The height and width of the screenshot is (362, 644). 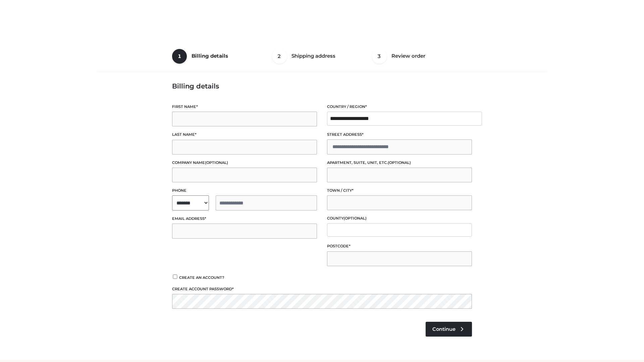 I want to click on input: Create an account?, so click(x=175, y=276).